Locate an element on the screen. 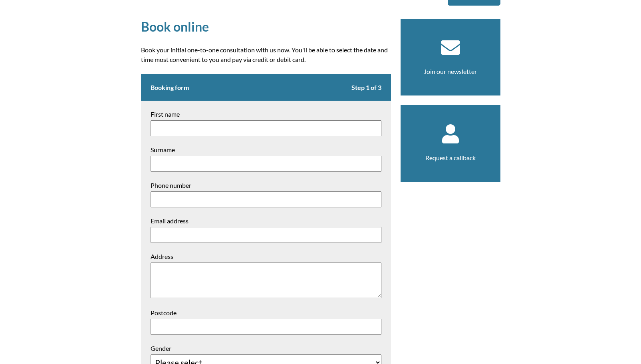 The width and height of the screenshot is (641, 364). a: Request a callback is located at coordinates (450, 158).